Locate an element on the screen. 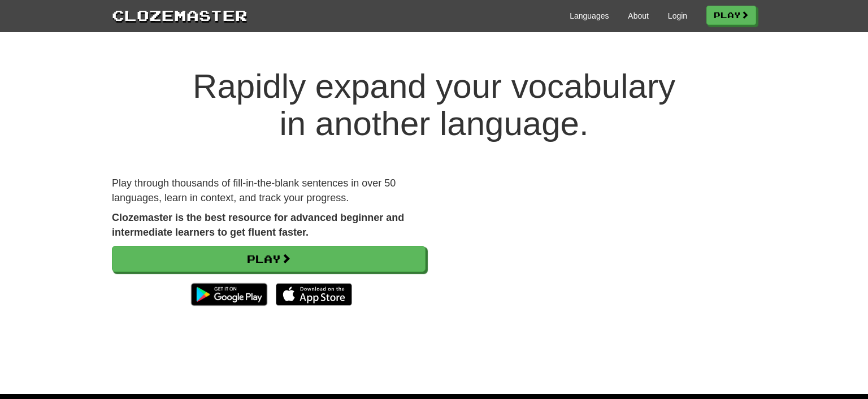  img: Download_on_the_App_Store_Badge_US-UK_135x40-25178aeef6eb6b83b96f5f2d004eda3bffbb37122de64afbaef7... is located at coordinates (314, 294).